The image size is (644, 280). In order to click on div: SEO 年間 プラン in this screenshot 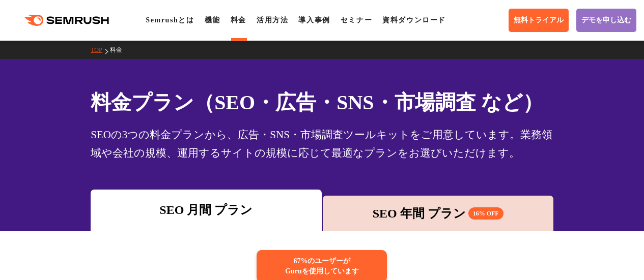, I will do `click(437, 213)`.